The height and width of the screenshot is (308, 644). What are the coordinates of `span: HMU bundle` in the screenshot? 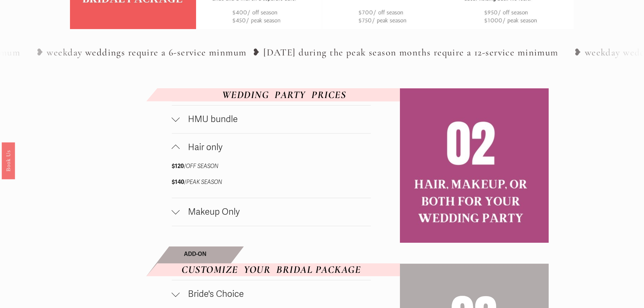 It's located at (275, 119).